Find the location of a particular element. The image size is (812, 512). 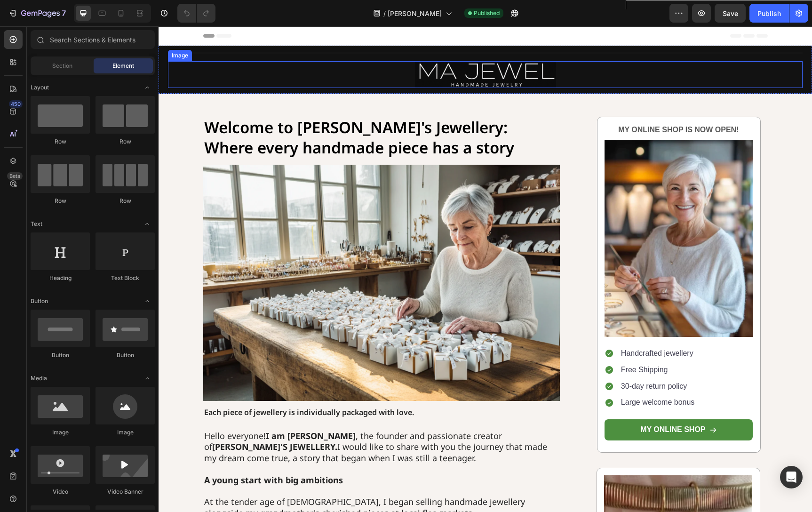

span: Section is located at coordinates (62, 66).